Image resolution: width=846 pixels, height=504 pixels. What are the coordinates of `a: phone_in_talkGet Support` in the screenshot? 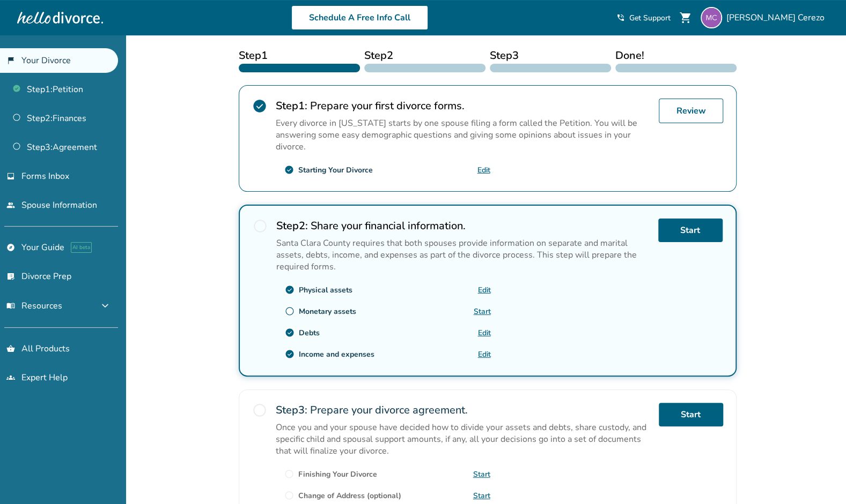 It's located at (643, 18).